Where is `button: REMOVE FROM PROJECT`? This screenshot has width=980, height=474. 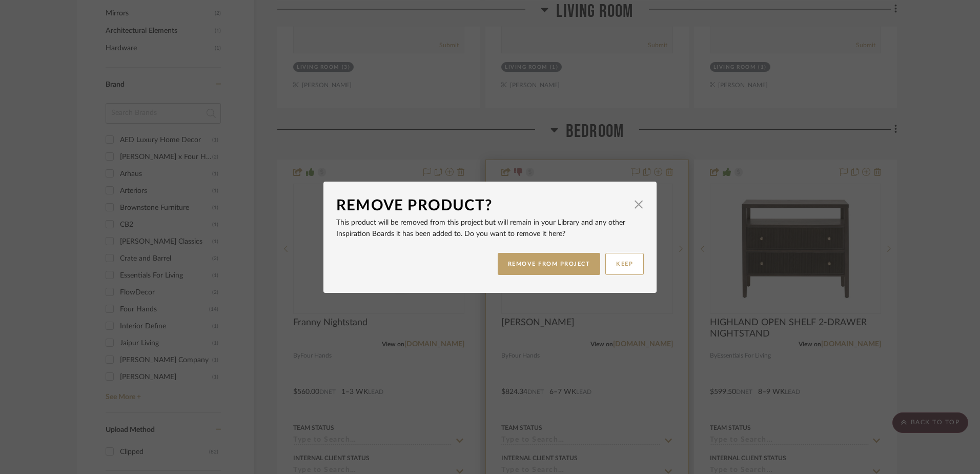
button: REMOVE FROM PROJECT is located at coordinates (549, 263).